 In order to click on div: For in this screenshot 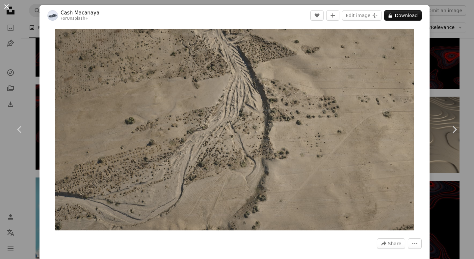, I will do `click(80, 19)`.